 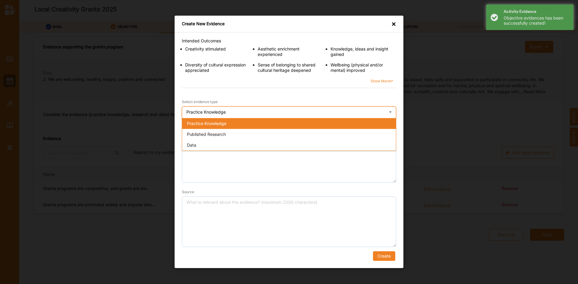 I want to click on div: Create New Evidence, so click(x=203, y=25).